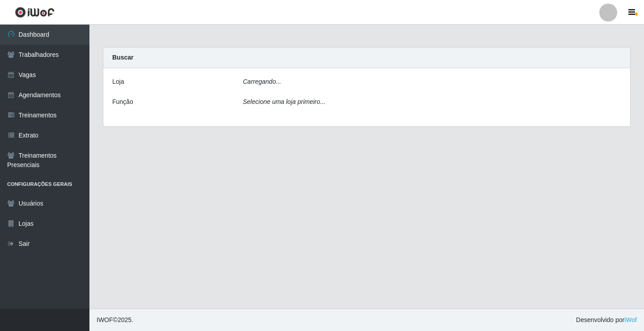 Image resolution: width=644 pixels, height=331 pixels. Describe the element at coordinates (607, 320) in the screenshot. I see `span: Desenvolvido por` at that location.